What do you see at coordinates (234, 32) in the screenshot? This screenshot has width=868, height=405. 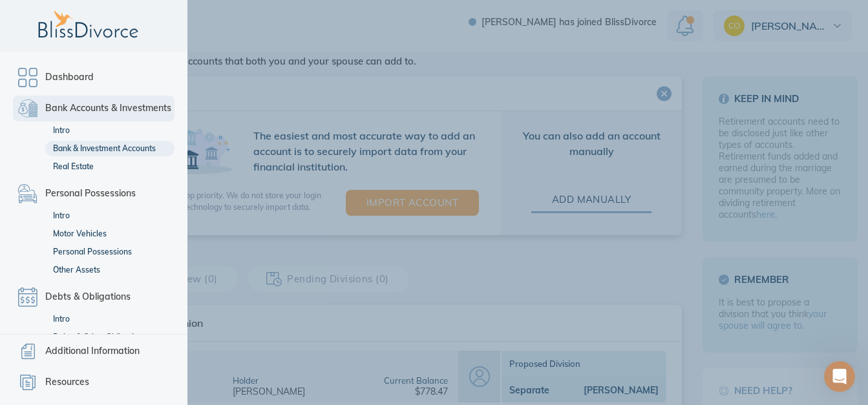 I see `div: Close` at bounding box center [234, 32].